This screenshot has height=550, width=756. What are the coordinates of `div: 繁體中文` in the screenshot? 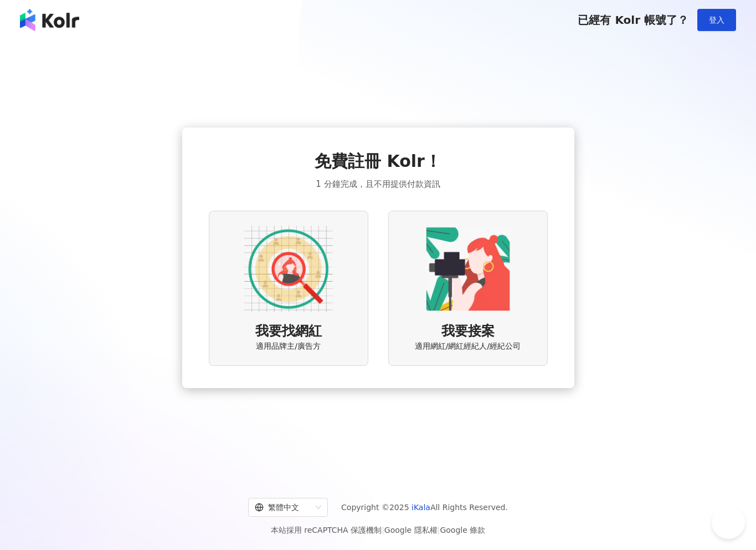 It's located at (283, 507).